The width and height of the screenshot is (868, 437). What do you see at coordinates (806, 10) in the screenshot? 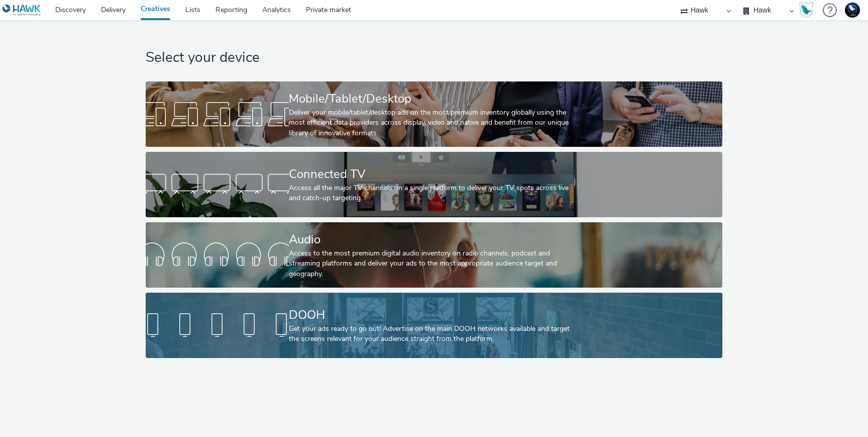
I see `div: Hawk Academy` at bounding box center [806, 10].